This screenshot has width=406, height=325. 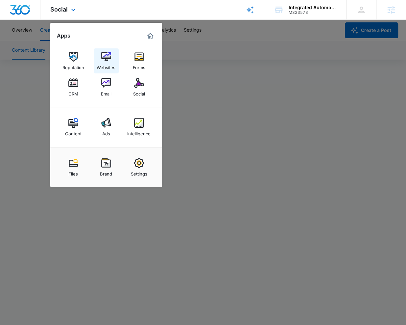 What do you see at coordinates (139, 132) in the screenshot?
I see `div: Intelligence` at bounding box center [139, 132].